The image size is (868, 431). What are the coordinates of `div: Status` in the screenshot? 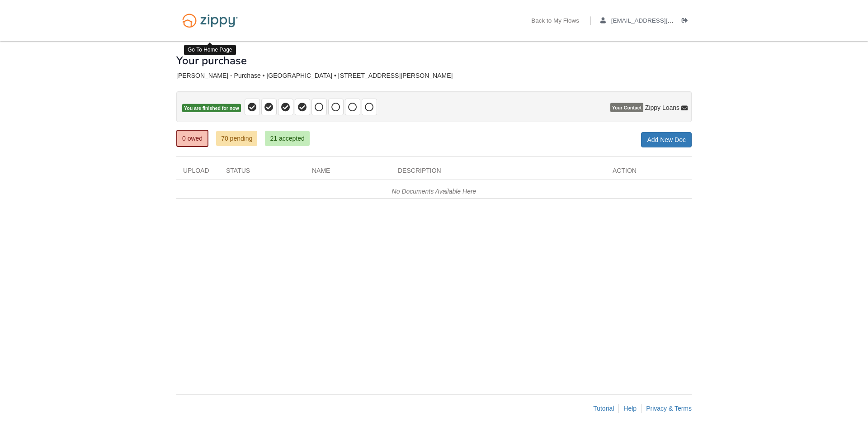 It's located at (262, 173).